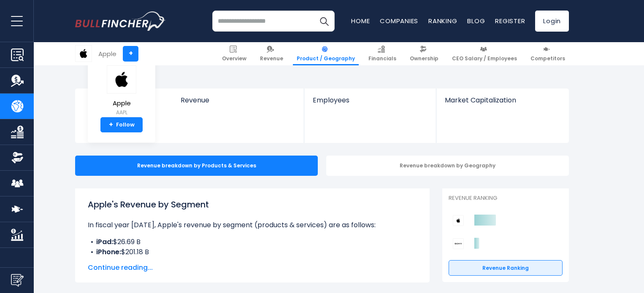 This screenshot has height=293, width=644. I want to click on img: Sony Group Corporation competitors logo, so click(458, 244).